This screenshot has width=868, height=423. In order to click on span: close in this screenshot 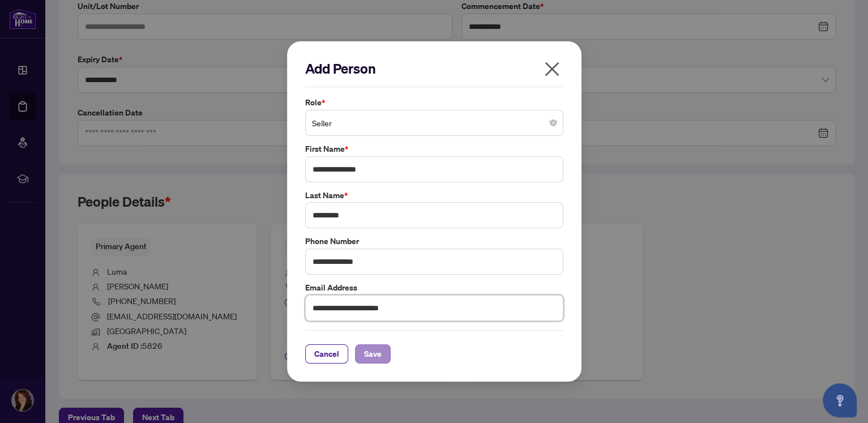, I will do `click(552, 69)`.